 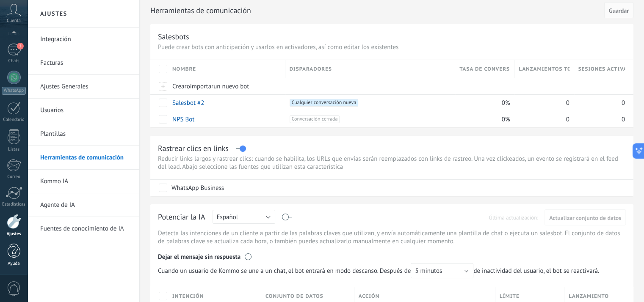 What do you see at coordinates (392, 47) in the screenshot?
I see `p: Puede crear bots con anticipación y usarlos en activadores, así como editar los existentes` at bounding box center [392, 47].